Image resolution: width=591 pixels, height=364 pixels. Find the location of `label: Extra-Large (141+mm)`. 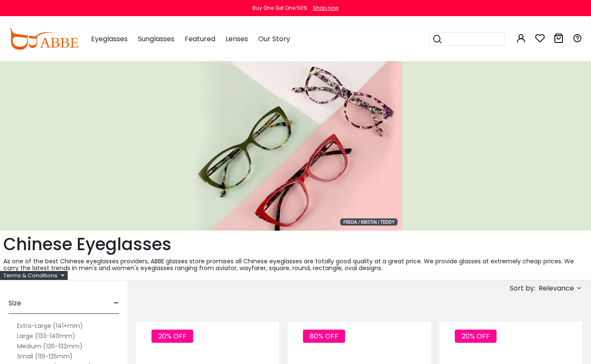

label: Extra-Large (141+mm) is located at coordinates (50, 326).